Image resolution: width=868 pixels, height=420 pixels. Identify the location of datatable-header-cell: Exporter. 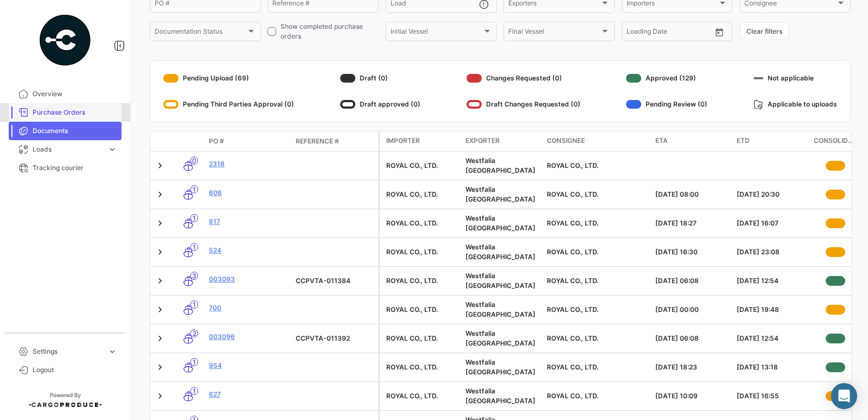
(501, 141).